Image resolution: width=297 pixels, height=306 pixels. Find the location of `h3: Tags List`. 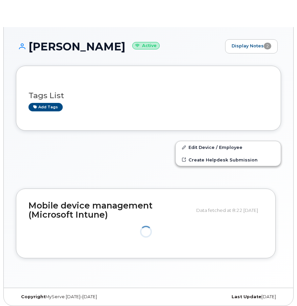

h3: Tags List is located at coordinates (148, 95).